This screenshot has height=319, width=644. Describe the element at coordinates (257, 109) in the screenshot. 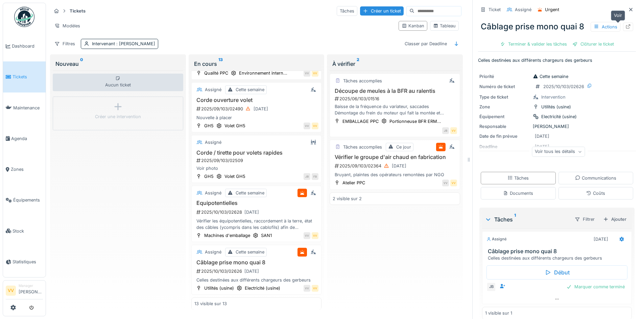

I see `div: 2025/09/103/02490` at that location.